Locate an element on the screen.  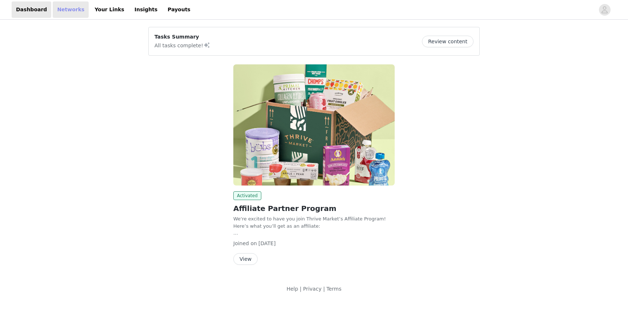
a: Dashboard is located at coordinates (31, 9).